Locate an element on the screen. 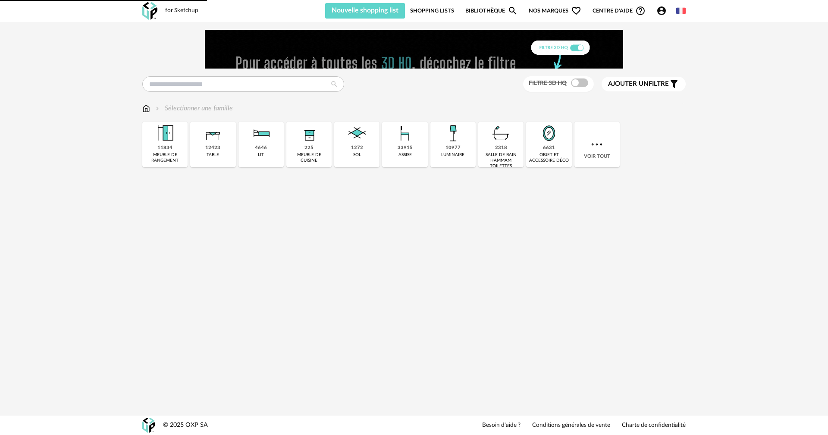 The height and width of the screenshot is (435, 828). a: Conditions générales de vente is located at coordinates (571, 426).